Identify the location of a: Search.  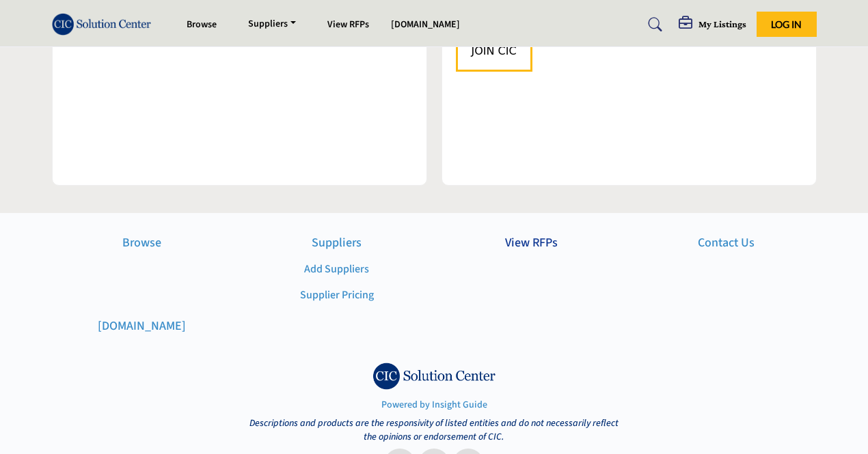
(652, 25).